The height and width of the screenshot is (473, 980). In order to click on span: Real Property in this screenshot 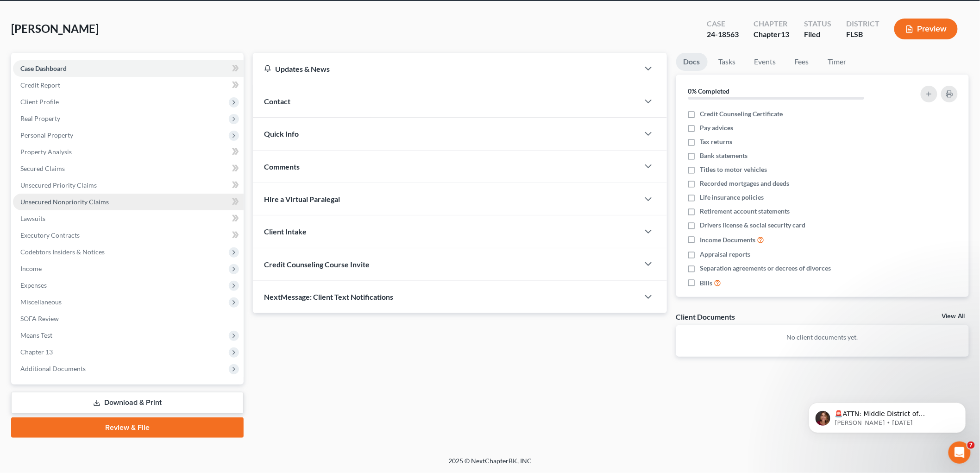, I will do `click(40, 118)`.